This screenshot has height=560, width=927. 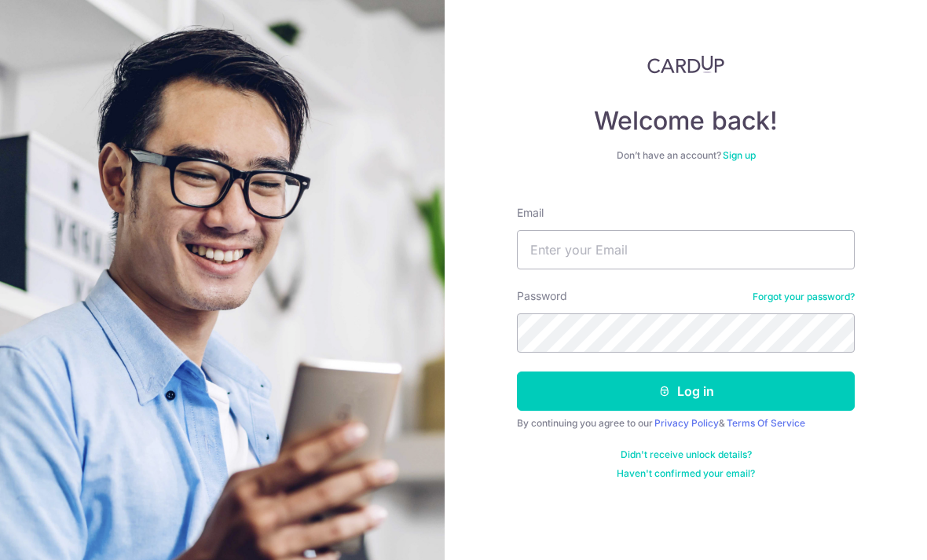 I want to click on a: Terms Of Service, so click(x=766, y=423).